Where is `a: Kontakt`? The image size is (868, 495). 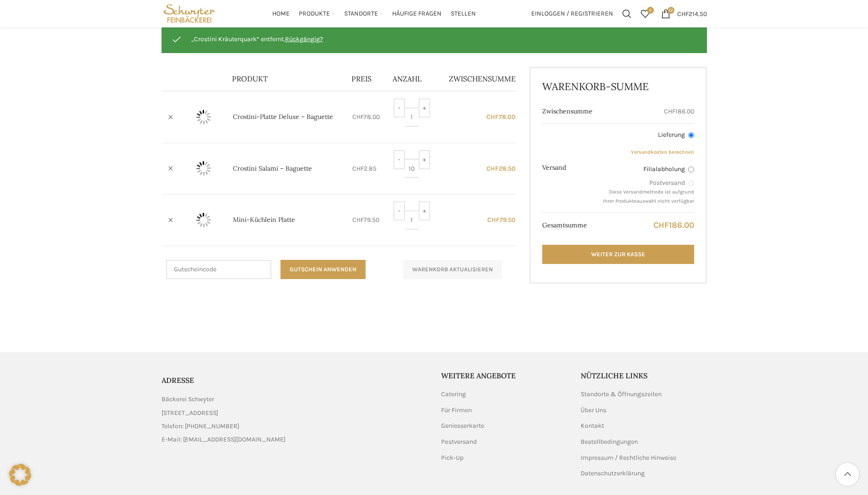 a: Kontakt is located at coordinates (593, 426).